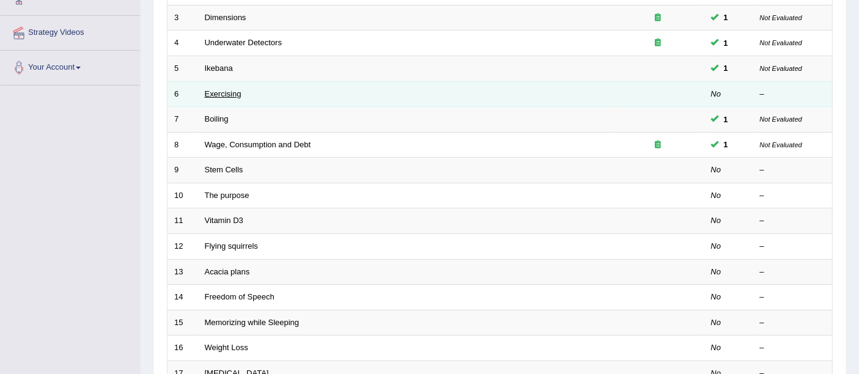 This screenshot has width=859, height=374. I want to click on a: Boiling, so click(216, 119).